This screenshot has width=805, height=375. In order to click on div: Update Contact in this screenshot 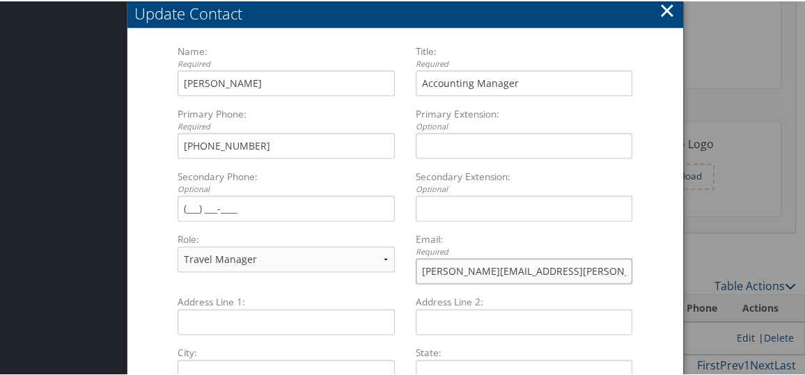, I will do `click(409, 12)`.